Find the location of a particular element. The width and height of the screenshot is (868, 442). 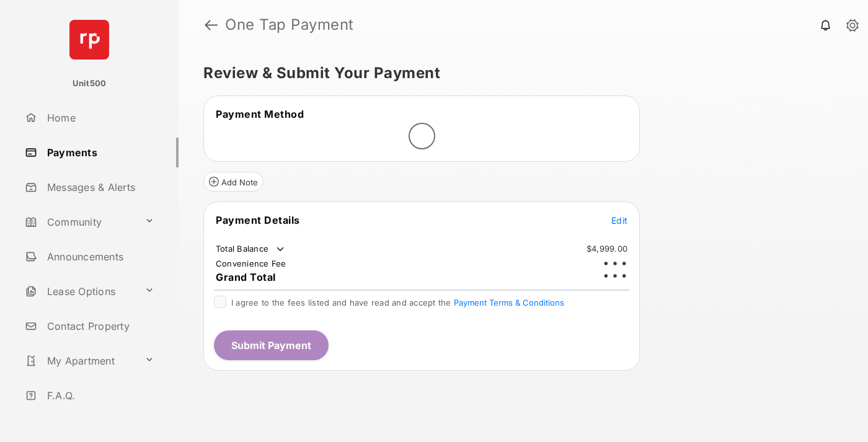

td: $4,999.00 is located at coordinates (607, 248).